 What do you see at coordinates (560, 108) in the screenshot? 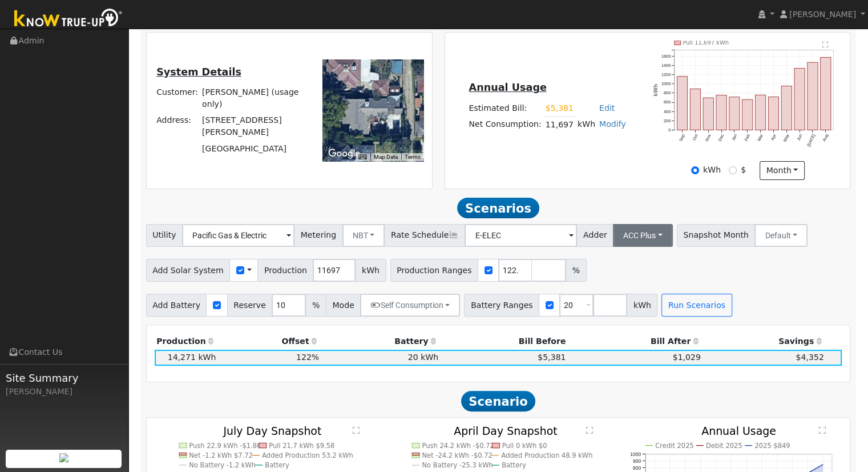
I see `td: $5,381` at bounding box center [560, 108].